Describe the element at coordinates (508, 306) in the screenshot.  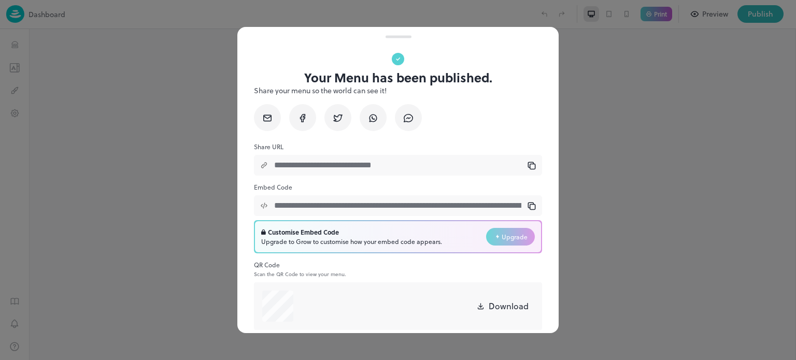
I see `p: Download` at that location.